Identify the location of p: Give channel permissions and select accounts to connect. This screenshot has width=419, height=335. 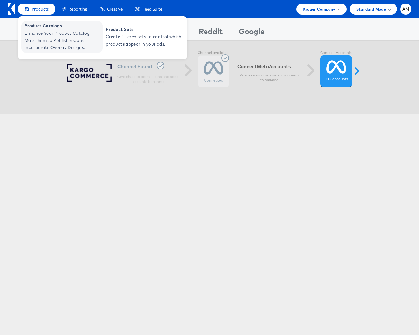
(149, 79).